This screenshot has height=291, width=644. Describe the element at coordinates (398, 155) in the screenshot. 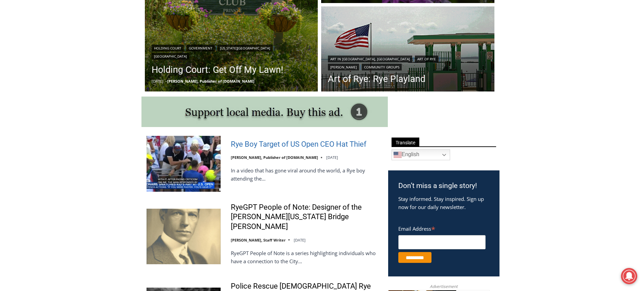

I see `img: en` at that location.